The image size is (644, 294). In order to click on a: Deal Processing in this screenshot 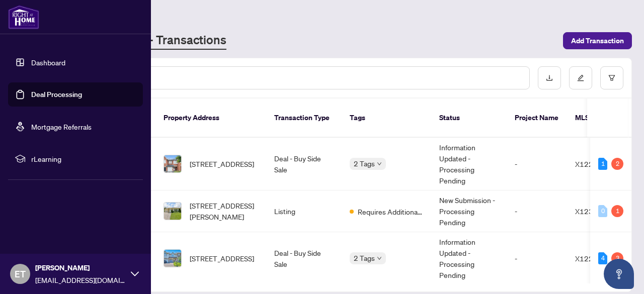, I will do `click(56, 95)`.